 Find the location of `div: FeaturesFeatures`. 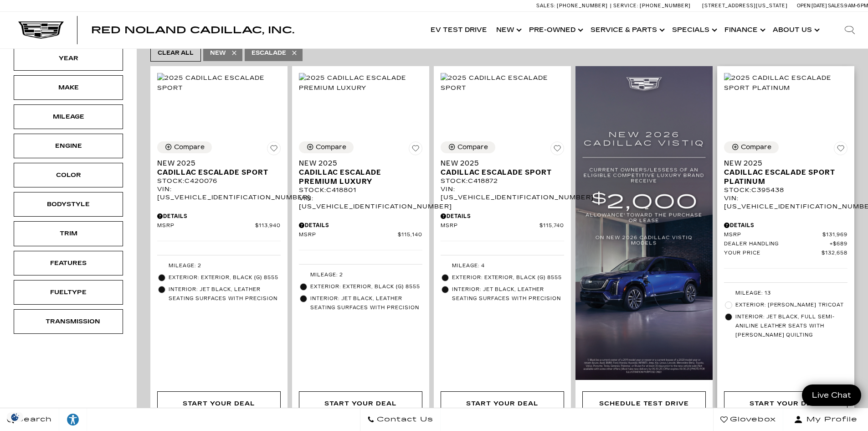

div: FeaturesFeatures is located at coordinates (68, 263).